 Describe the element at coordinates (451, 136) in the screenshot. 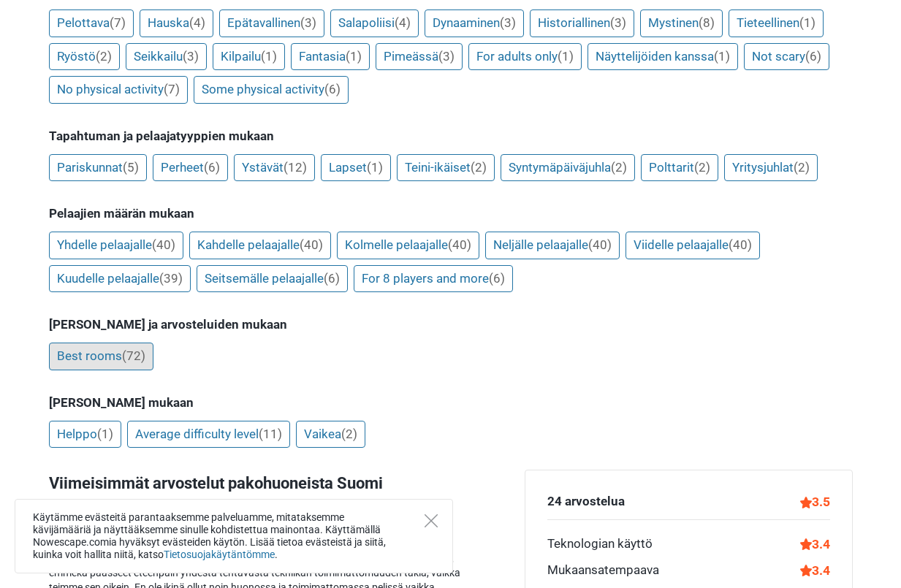

I see `h5: Tapahtuman ja pelaajatyyppien mukaan` at that location.